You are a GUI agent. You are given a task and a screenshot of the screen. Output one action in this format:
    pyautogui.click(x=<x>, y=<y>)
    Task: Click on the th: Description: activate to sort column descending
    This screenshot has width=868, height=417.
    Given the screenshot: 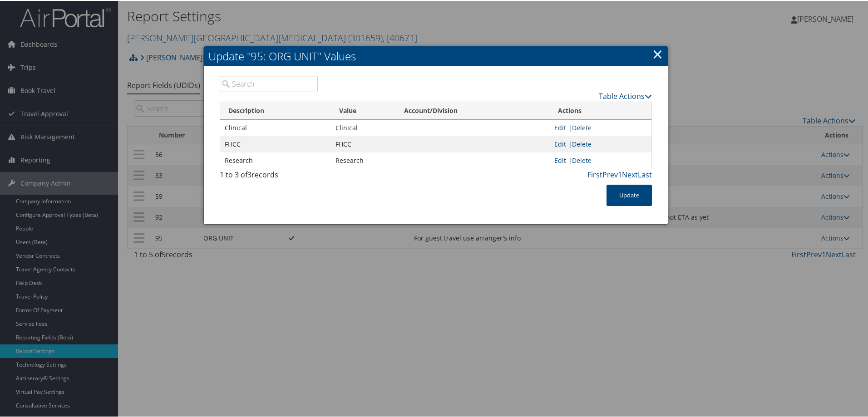 What is the action you would take?
    pyautogui.click(x=275, y=110)
    